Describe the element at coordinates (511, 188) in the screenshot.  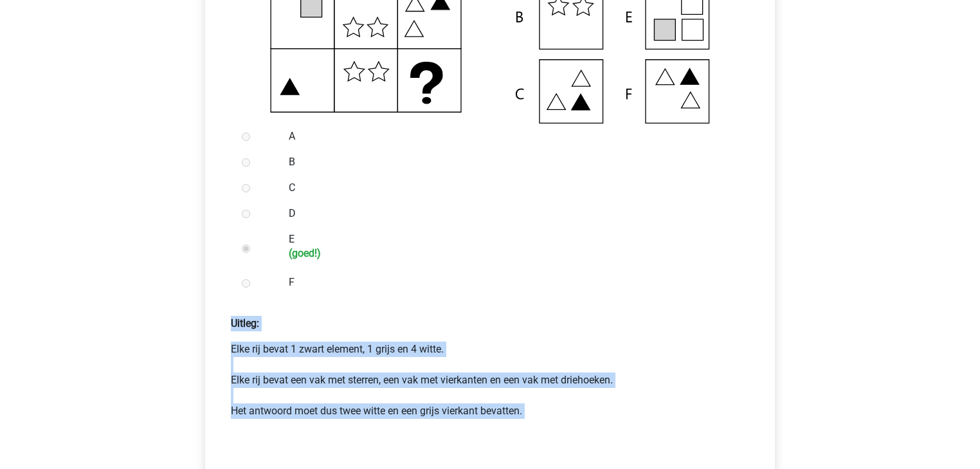
I see `label: C` at that location.